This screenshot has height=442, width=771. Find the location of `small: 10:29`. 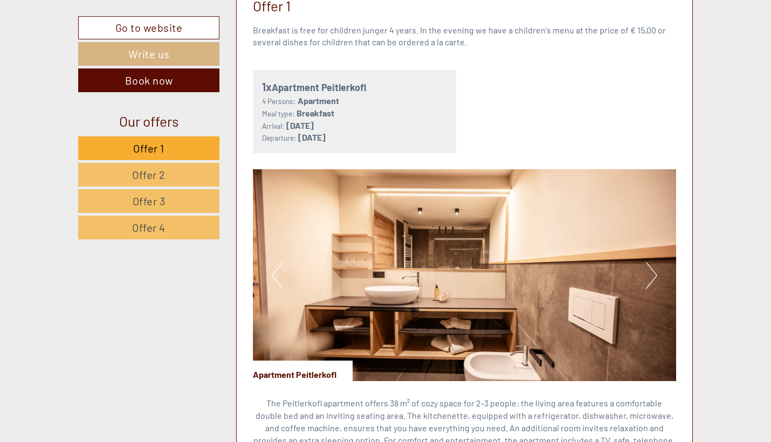

small: 10:29 is located at coordinates (73, 56).